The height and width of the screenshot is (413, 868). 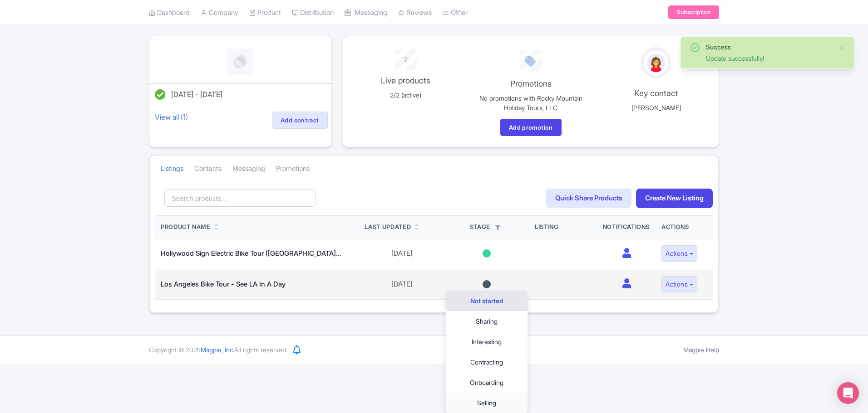 I want to click on p: Key contact, so click(x=656, y=93).